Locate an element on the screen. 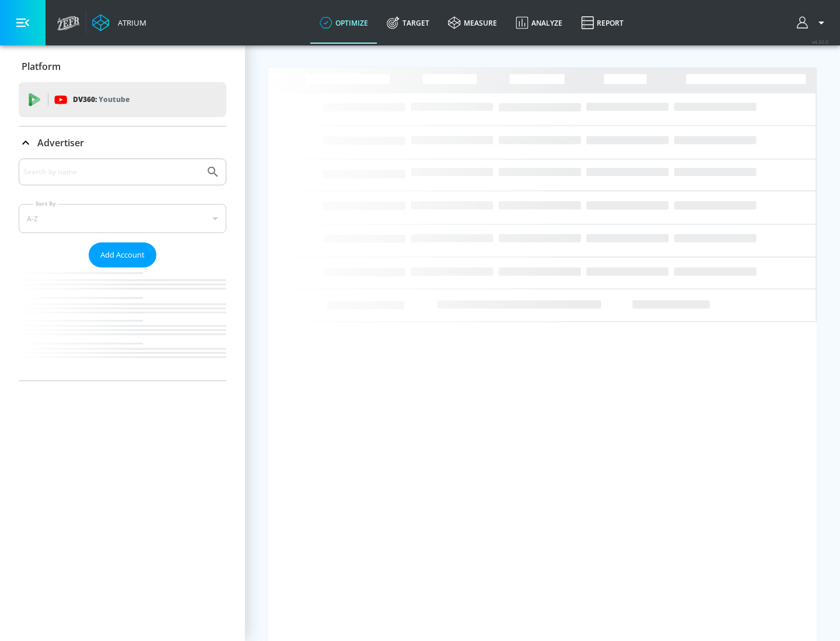 Image resolution: width=840 pixels, height=641 pixels. input: Search by name is located at coordinates (111, 172).